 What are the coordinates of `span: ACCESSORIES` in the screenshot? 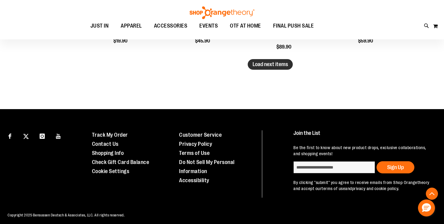 It's located at (171, 26).